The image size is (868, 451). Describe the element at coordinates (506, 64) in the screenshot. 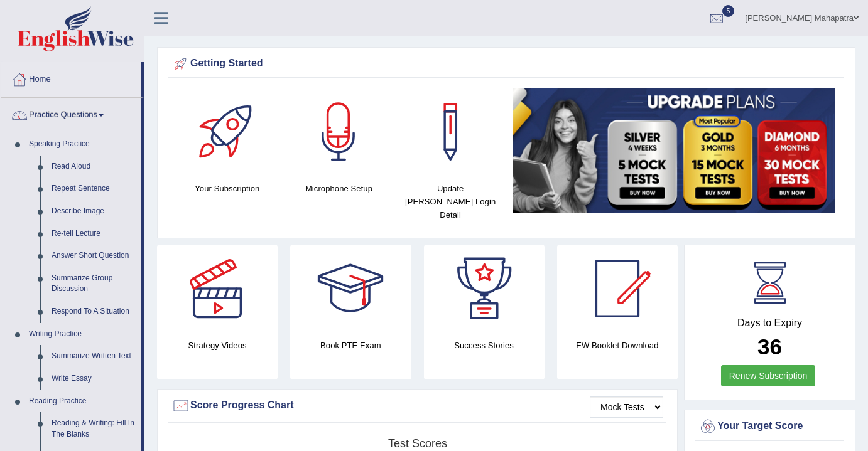

I see `div: Getting Started` at that location.